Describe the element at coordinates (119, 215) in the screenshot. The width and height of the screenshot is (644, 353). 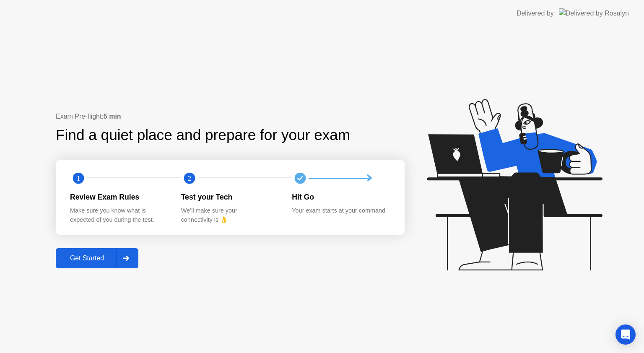
I see `div: Make sure you know what is expected of you during the test.` at that location.